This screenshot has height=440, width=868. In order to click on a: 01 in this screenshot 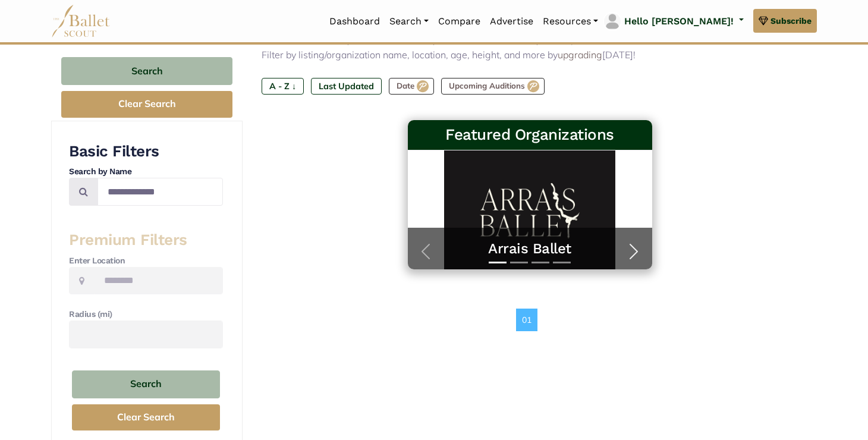, I will do `click(527, 320)`.